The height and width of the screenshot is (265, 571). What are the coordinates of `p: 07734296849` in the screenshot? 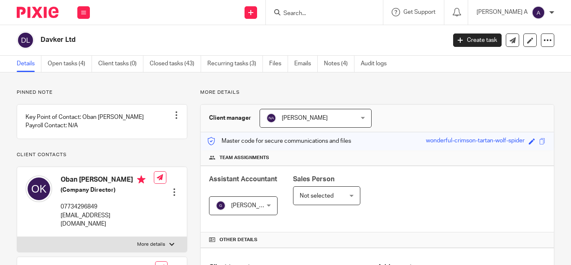 It's located at (107, 207).